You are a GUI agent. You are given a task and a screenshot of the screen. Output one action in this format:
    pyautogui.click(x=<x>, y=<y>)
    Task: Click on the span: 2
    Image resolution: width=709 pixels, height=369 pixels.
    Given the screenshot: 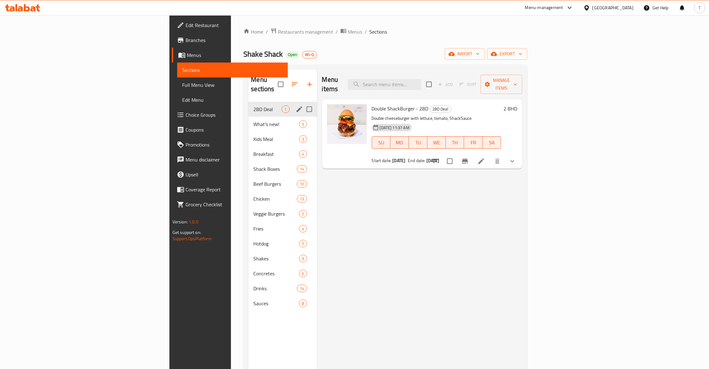 What is the action you would take?
    pyautogui.click(x=303, y=214)
    